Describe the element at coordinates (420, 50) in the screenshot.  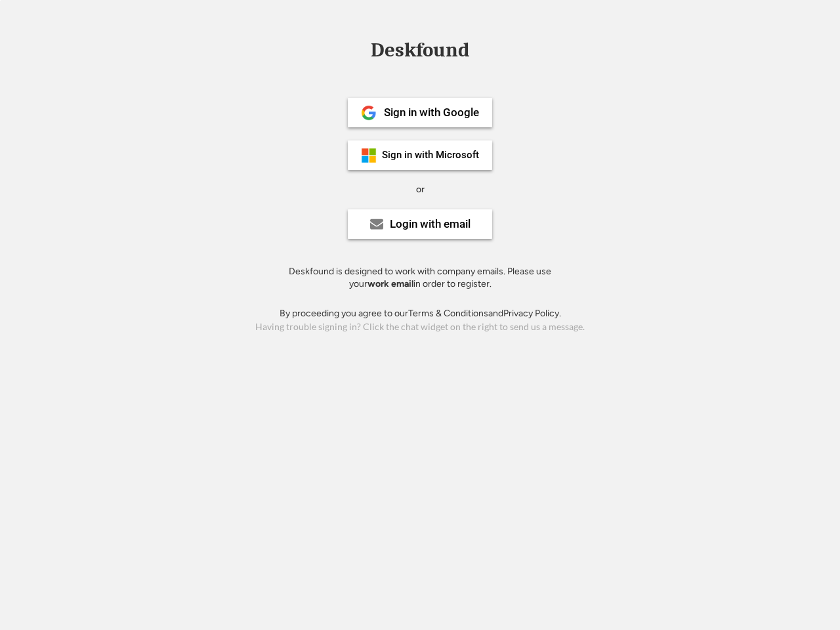
I see `div: Deskfound` at that location.